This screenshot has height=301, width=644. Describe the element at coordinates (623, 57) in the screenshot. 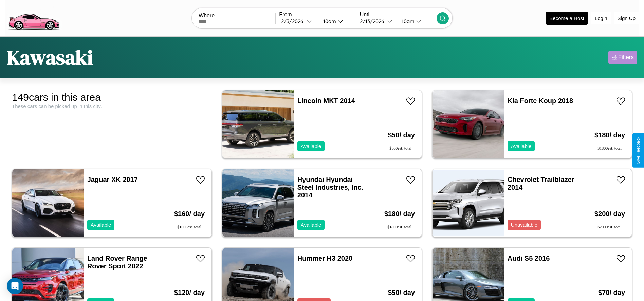

I see `button: Filters` at that location.